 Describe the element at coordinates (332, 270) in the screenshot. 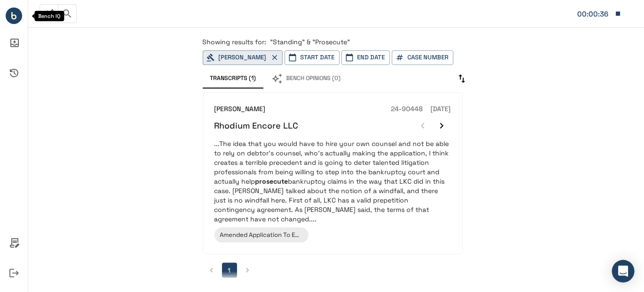

I see `nav: pagination navigation` at that location.